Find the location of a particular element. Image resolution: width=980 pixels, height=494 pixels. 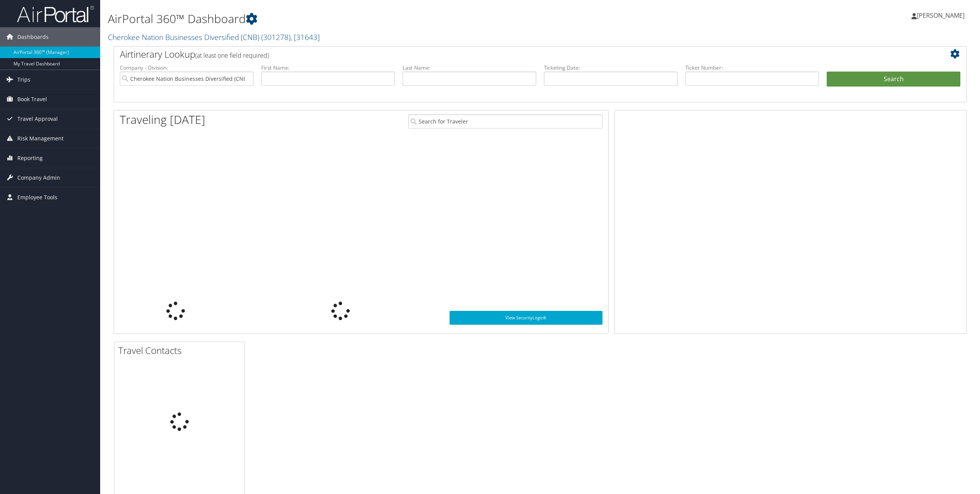

span: Reporting is located at coordinates (30, 158).